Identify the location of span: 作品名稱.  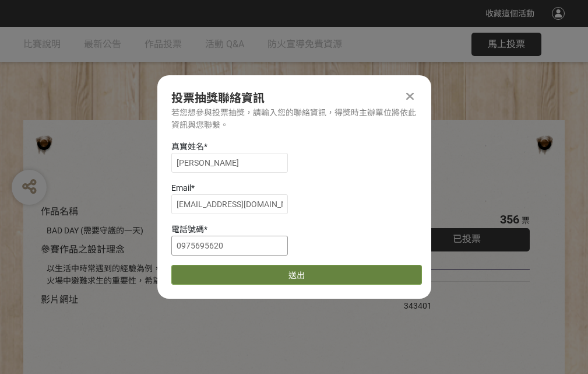
(60, 211).